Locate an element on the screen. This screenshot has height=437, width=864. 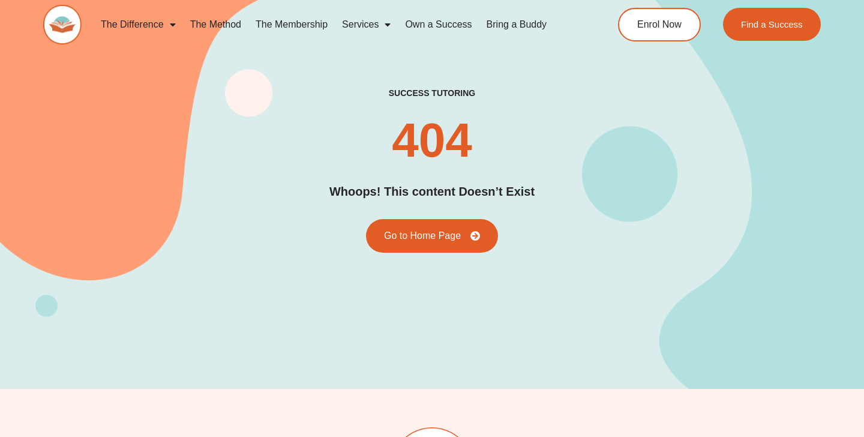
a: Find a Success is located at coordinates (772, 24).